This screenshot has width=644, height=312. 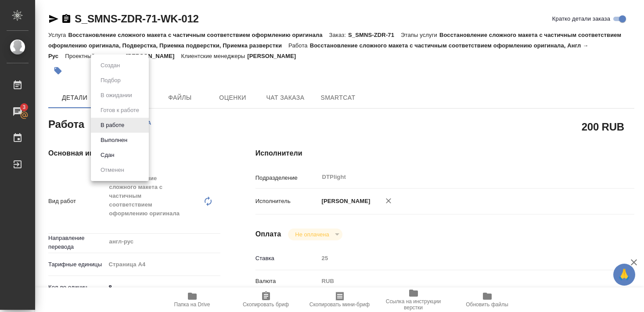 I want to click on button: Подбор, so click(x=111, y=80).